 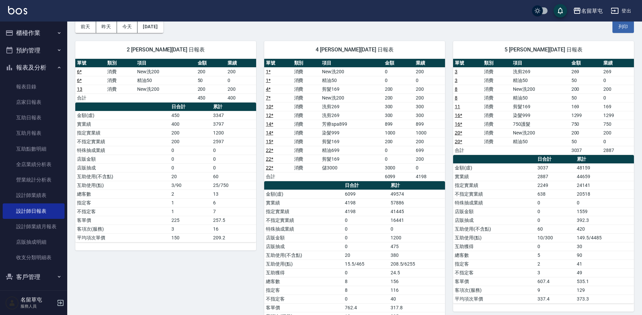 I want to click on th: 單號, so click(x=468, y=63).